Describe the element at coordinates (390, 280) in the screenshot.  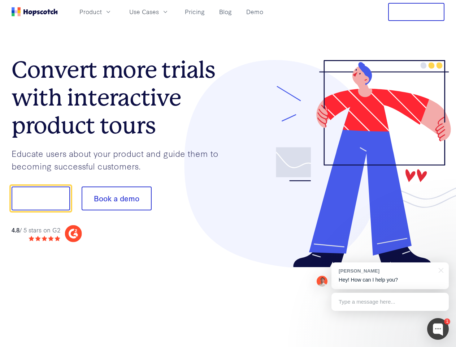
I see `p: Hey! How can I help you?` at that location.